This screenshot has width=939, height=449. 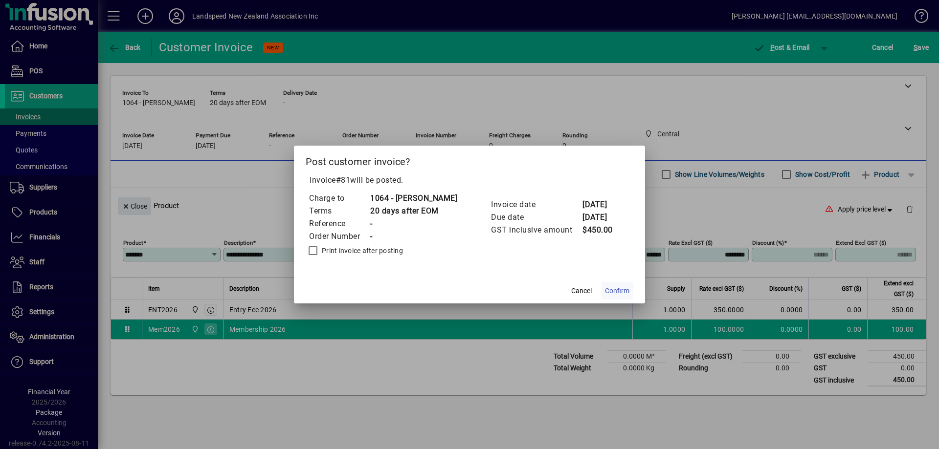 What do you see at coordinates (339, 224) in the screenshot?
I see `td: Reference` at bounding box center [339, 224].